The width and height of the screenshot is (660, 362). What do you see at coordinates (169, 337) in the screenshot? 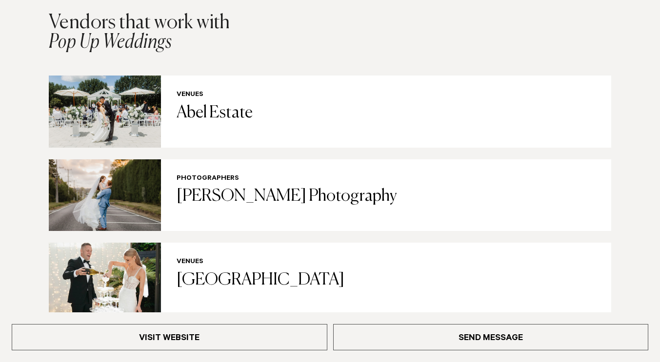
I see `a: Visit Website` at bounding box center [169, 337].